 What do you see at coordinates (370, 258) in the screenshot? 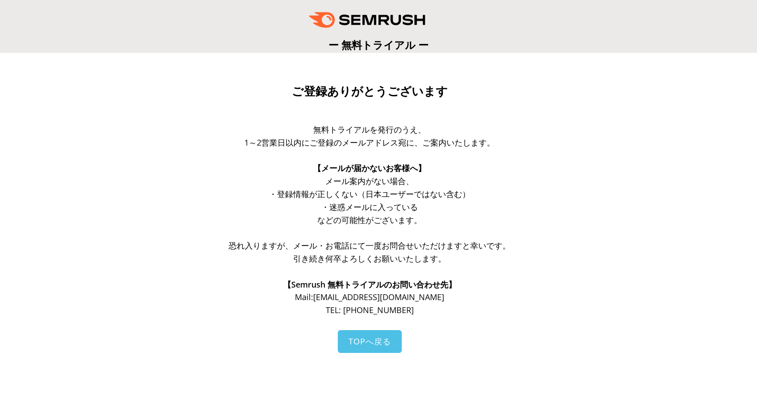
I see `span: 引き続き何卒よろしくお願いいたします。` at bounding box center [370, 258].